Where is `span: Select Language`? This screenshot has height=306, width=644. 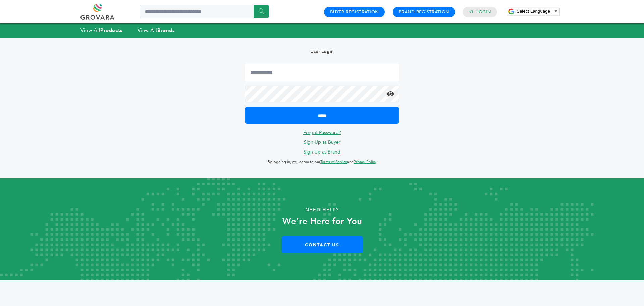 span: Select Language is located at coordinates (534, 11).